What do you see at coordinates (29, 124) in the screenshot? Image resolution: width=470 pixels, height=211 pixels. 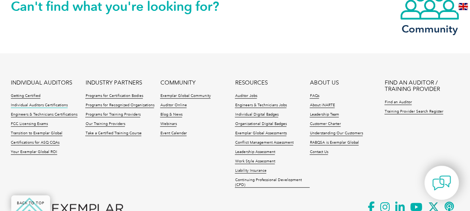 I see `a: FCC Licensing Exams` at bounding box center [29, 124].